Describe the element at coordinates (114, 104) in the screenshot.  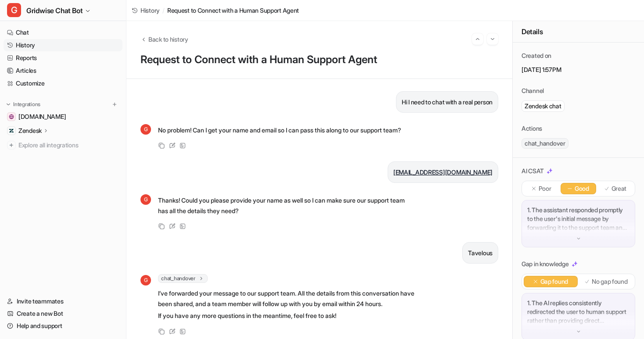
I see `img: menu_add.svg` at that location.